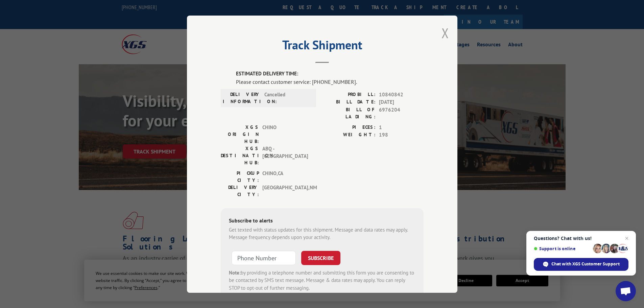  I want to click on div: Open chat, so click(626, 291).